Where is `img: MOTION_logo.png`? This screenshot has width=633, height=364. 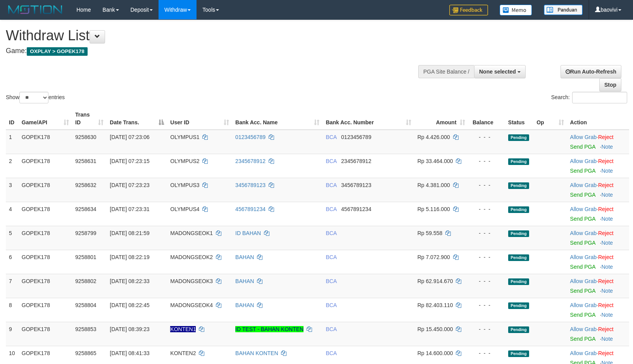
img: MOTION_logo.png is located at coordinates (35, 9).